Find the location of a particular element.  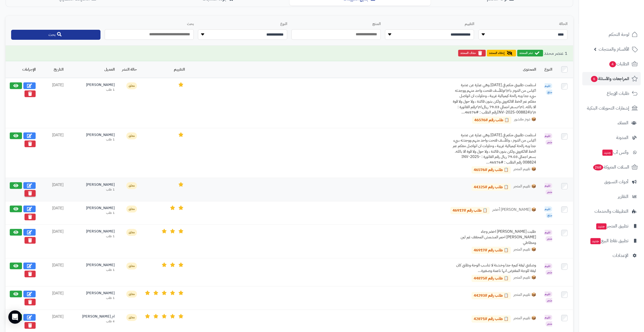

label: المنتج is located at coordinates (336, 24).